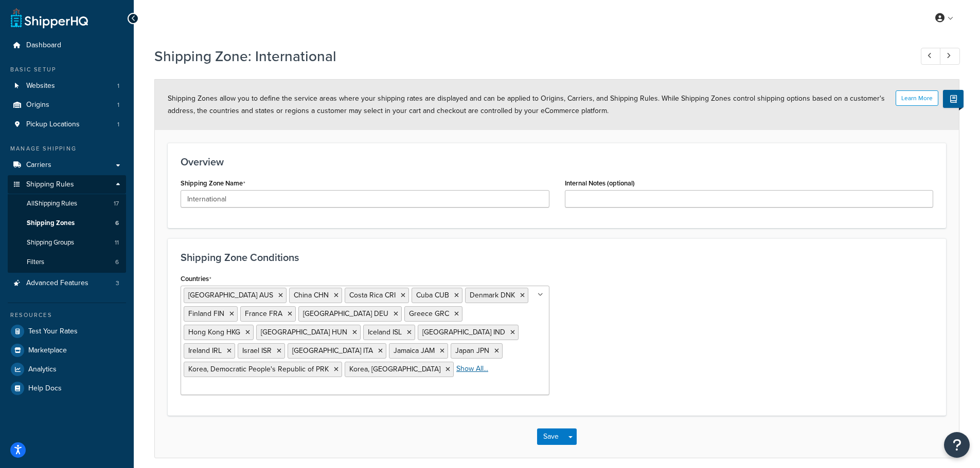 This screenshot has width=980, height=468. I want to click on span: Shipping Rules, so click(50, 184).